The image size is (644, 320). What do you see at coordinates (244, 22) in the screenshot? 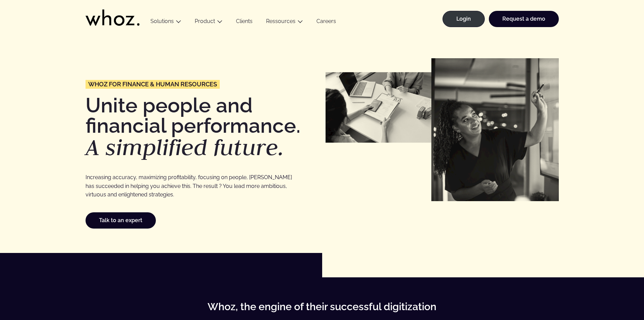
I see `a: Clients` at bounding box center [244, 22].